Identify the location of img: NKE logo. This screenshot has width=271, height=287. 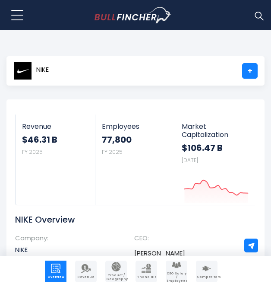
(23, 71).